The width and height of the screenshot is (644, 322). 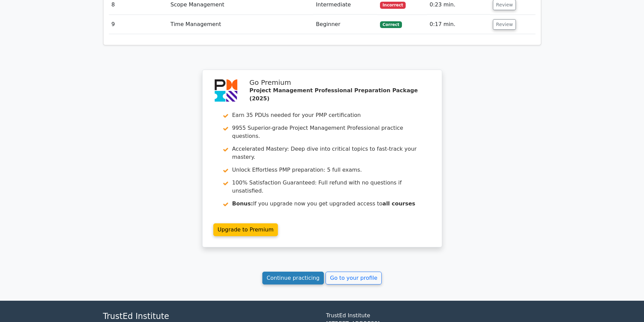 What do you see at coordinates (354, 278) in the screenshot?
I see `a: Go to your profile` at bounding box center [354, 278].